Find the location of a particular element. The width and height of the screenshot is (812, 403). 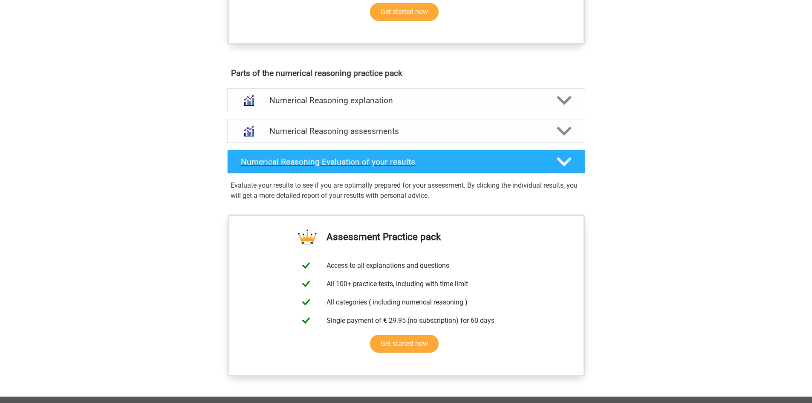

img: numerical reasoning explanations is located at coordinates (248, 100).